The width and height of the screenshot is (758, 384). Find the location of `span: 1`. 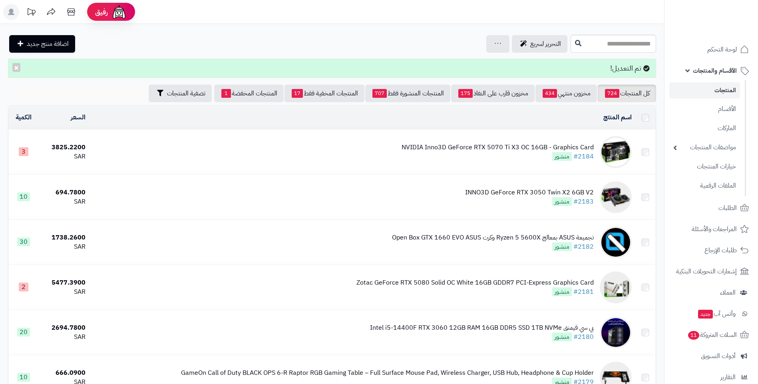

span: 1 is located at coordinates (226, 94).